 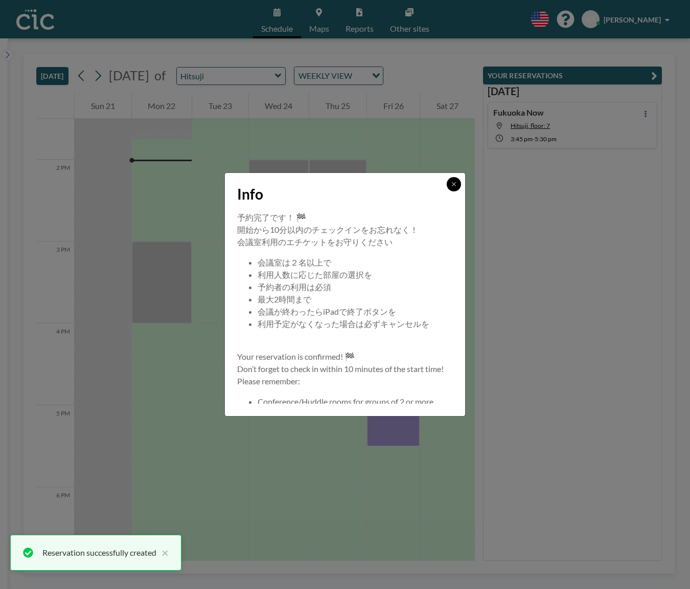 What do you see at coordinates (272, 217) in the screenshot?
I see `span: 予約完了です！ 🏁` at bounding box center [272, 217].